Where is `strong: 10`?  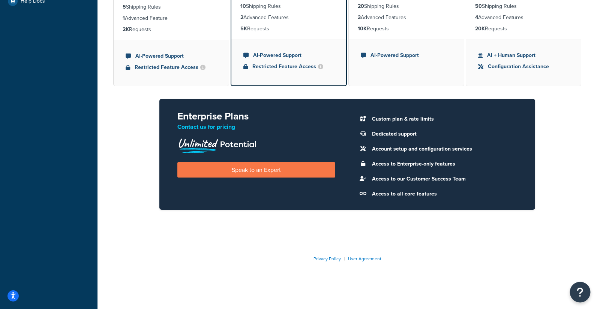 strong: 10 is located at coordinates (243, 6).